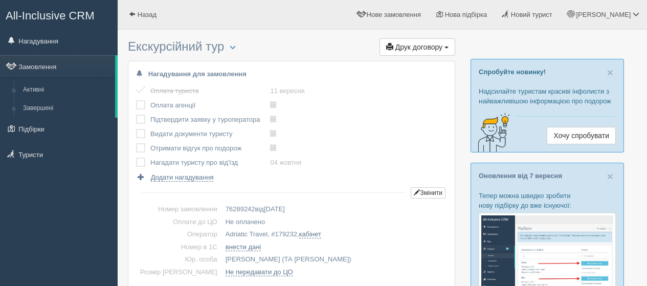 This screenshot has height=286, width=647. Describe the element at coordinates (520, 175) in the screenshot. I see `a: Оновлення від 7 вересня` at that location.